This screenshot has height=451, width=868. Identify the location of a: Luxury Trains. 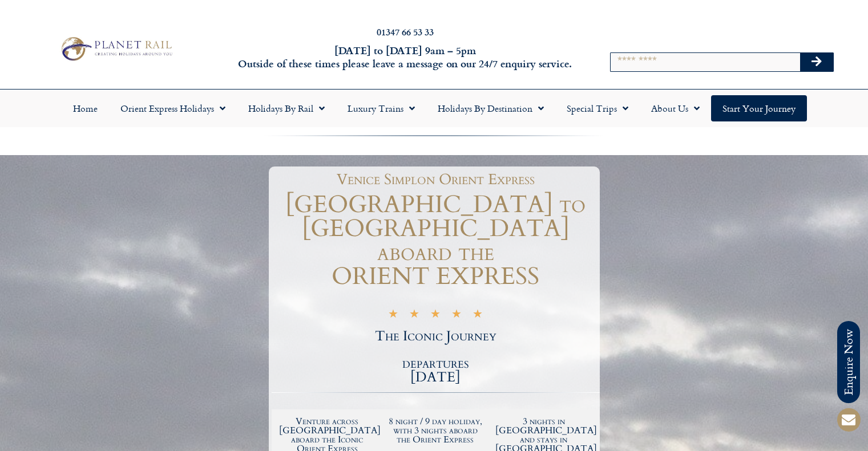
(381, 109).